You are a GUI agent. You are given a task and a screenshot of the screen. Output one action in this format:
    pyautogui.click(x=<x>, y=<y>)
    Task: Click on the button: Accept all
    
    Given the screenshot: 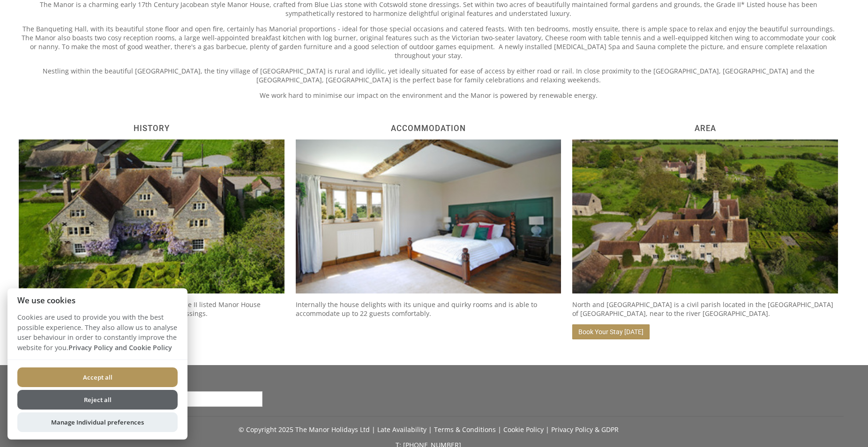 What is the action you would take?
    pyautogui.click(x=98, y=377)
    